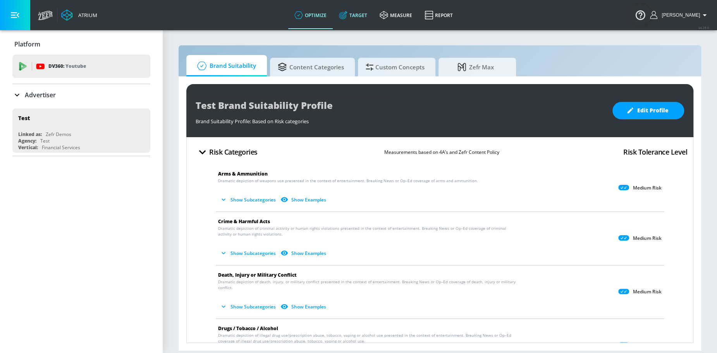  What do you see at coordinates (648, 110) in the screenshot?
I see `button: Edit Profile` at bounding box center [648, 110].